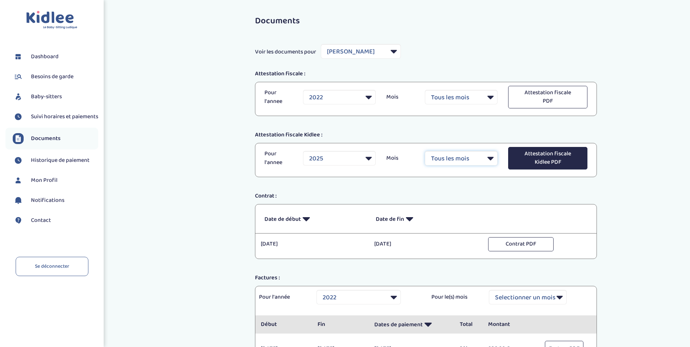 This screenshot has width=690, height=347. I want to click on img: babysitters.svg, so click(18, 97).